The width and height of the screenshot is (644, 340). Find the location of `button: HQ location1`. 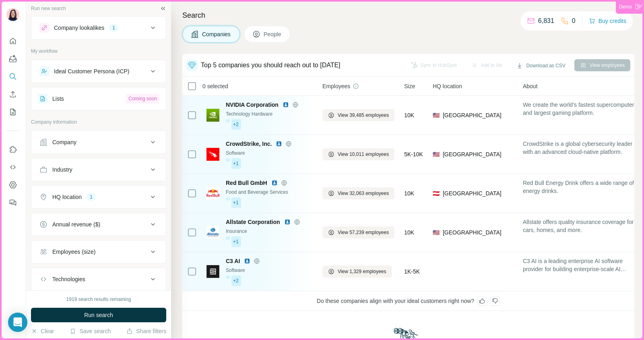

button: HQ location1 is located at coordinates (99, 197).